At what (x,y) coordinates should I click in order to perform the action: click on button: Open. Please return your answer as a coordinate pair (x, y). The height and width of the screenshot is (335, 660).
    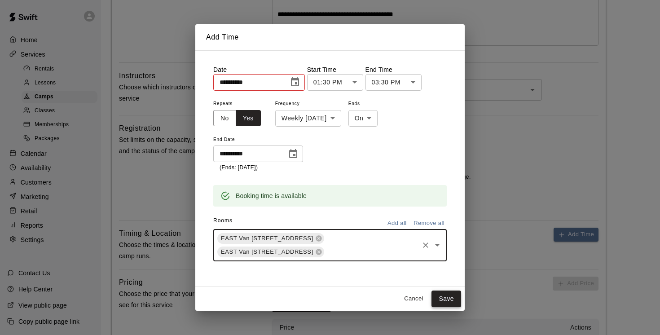
    Looking at the image, I should click on (437, 245).